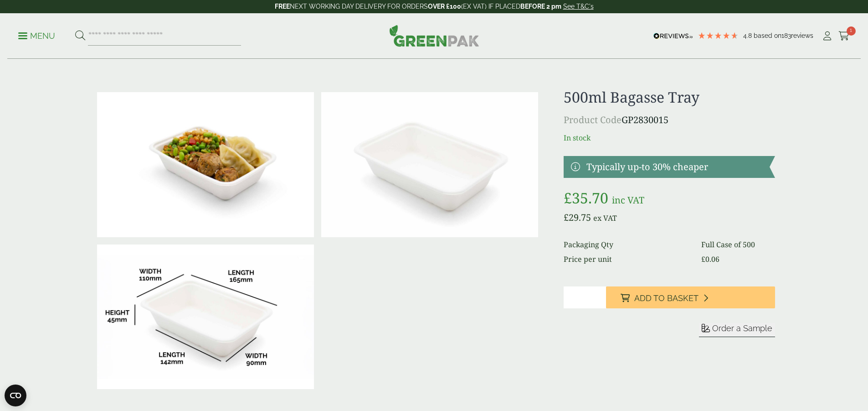 The height and width of the screenshot is (411, 868). I want to click on a: See T&C's, so click(578, 6).